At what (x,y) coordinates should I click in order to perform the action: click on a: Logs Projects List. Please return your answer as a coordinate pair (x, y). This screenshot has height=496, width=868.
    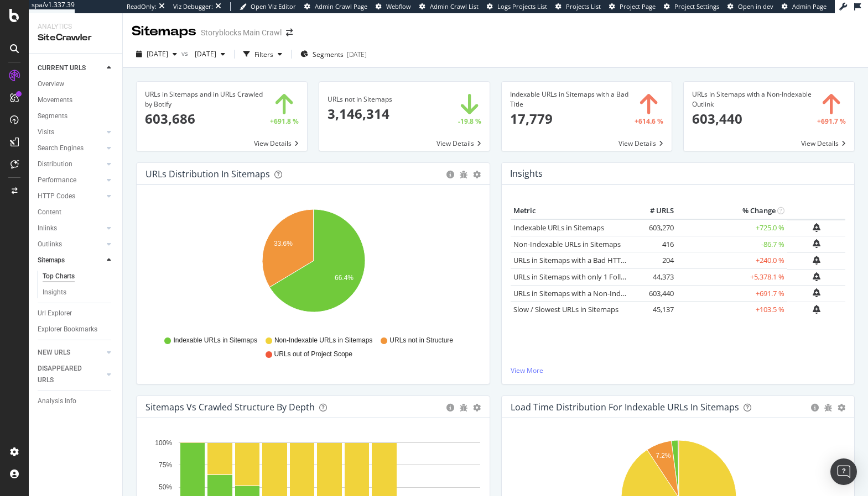
    Looking at the image, I should click on (517, 7).